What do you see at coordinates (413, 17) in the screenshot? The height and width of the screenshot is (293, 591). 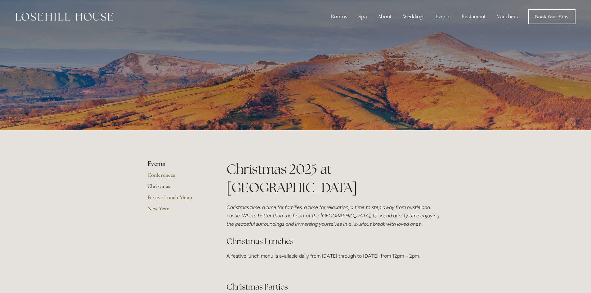 I see `div: Weddings` at bounding box center [413, 17].